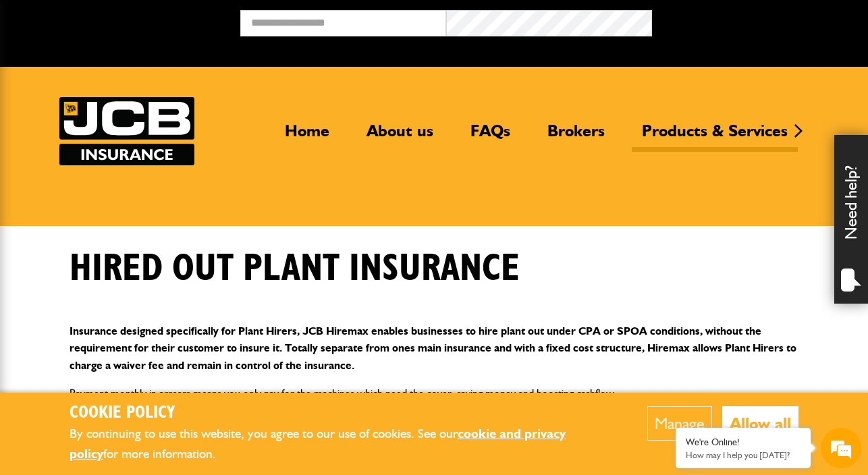 Image resolution: width=868 pixels, height=475 pixels. Describe the element at coordinates (680, 423) in the screenshot. I see `button: Manage` at that location.